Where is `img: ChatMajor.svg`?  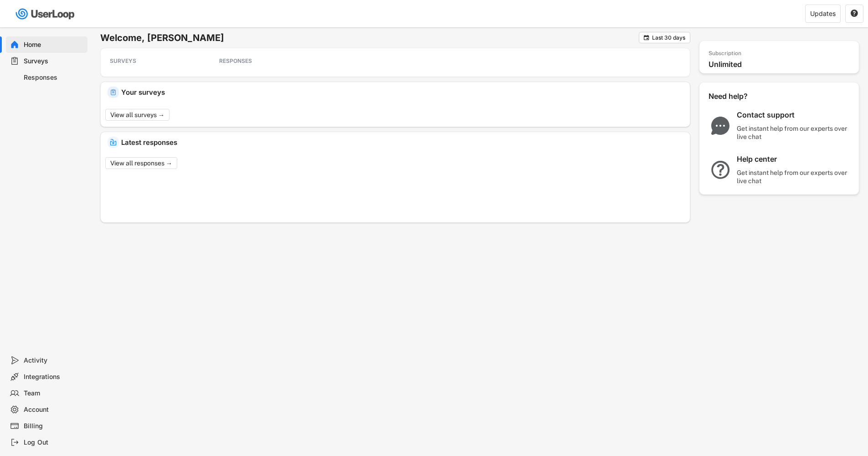 img: ChatMajor.svg is located at coordinates (721, 126).